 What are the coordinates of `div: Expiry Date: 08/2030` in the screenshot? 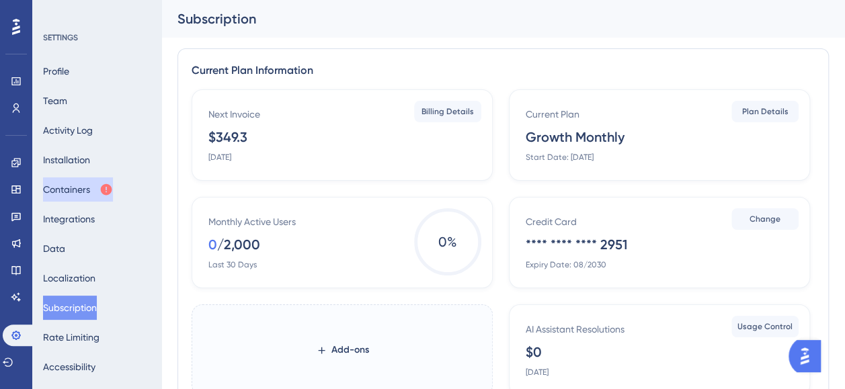 It's located at (566, 265).